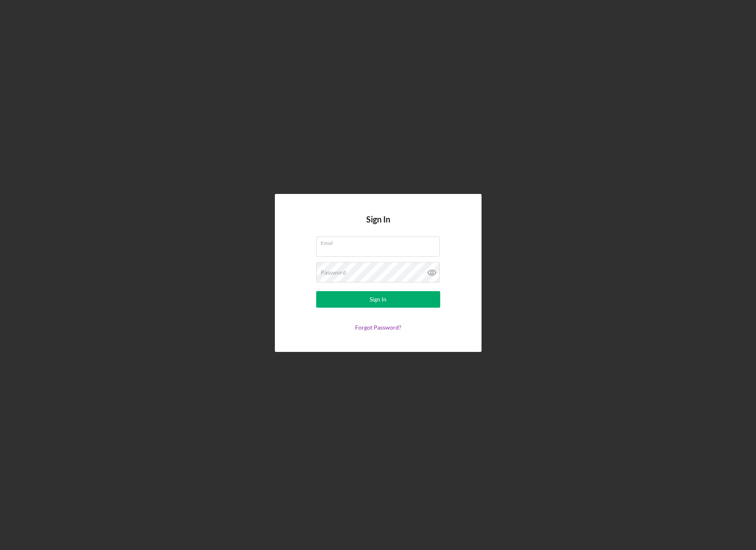 The image size is (756, 550). Describe the element at coordinates (380, 241) in the screenshot. I see `label: Email` at that location.